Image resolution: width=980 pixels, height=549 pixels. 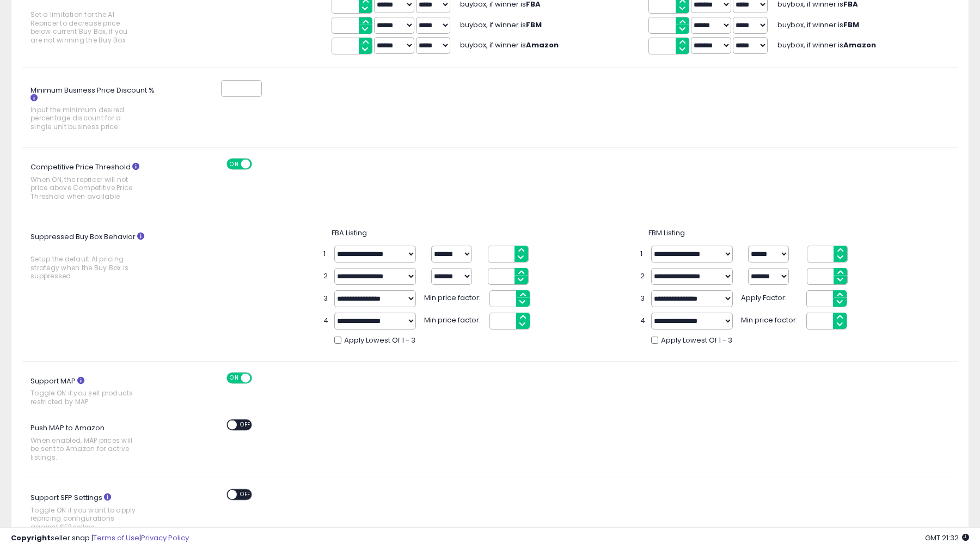 I want to click on span: Setup the default AI pricing strategy when the Buy Box is suppressed, so click(x=84, y=268).